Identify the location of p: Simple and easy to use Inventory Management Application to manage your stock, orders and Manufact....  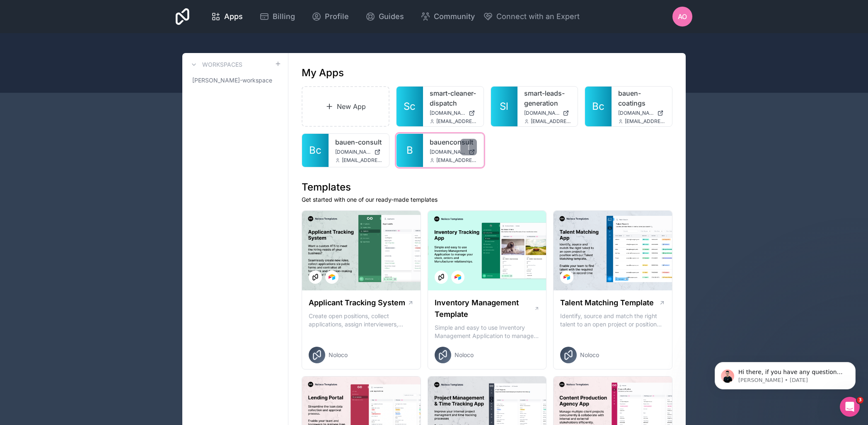
(487, 332).